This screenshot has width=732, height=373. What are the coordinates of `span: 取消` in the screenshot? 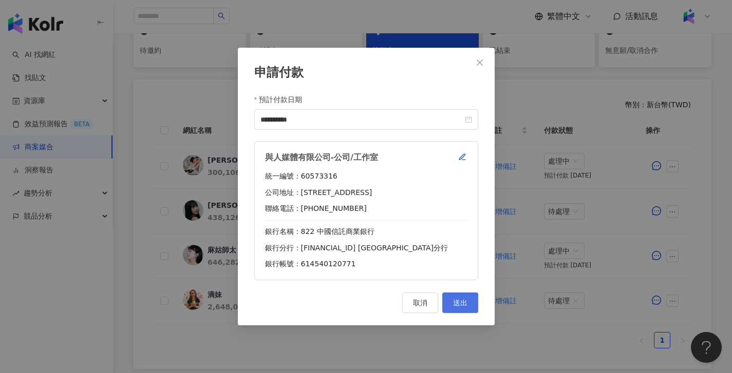 It's located at (420, 303).